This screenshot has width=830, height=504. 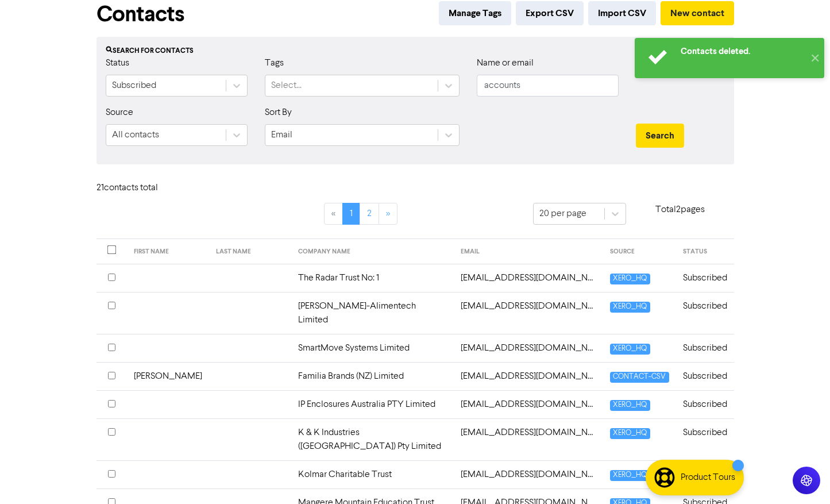 I want to click on label: Name or email, so click(x=505, y=63).